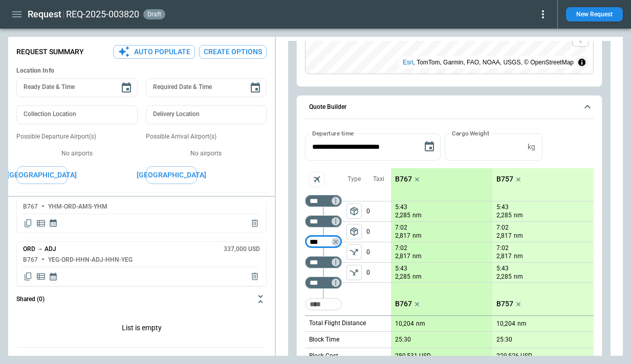 This screenshot has height=364, width=631. What do you see at coordinates (154, 15) in the screenshot?
I see `span: draft` at bounding box center [154, 15].